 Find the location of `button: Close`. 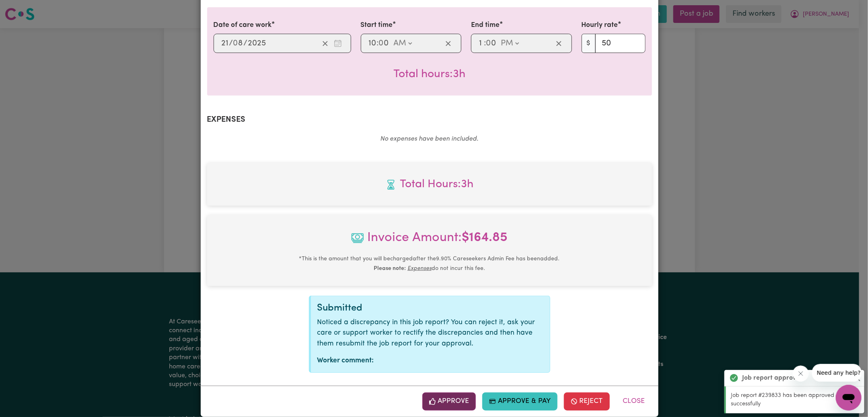

button: Close is located at coordinates (634, 401).